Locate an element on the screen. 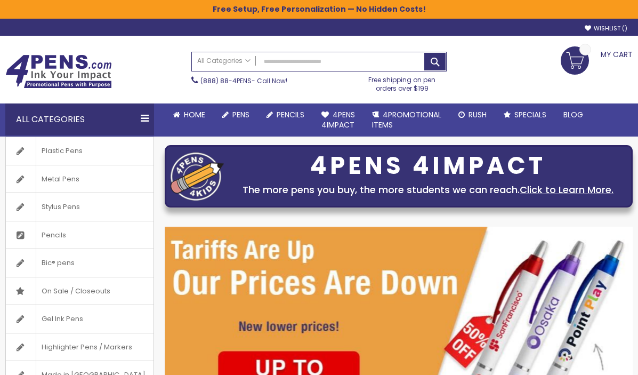 The image size is (638, 375). a: Pens is located at coordinates (236, 115).